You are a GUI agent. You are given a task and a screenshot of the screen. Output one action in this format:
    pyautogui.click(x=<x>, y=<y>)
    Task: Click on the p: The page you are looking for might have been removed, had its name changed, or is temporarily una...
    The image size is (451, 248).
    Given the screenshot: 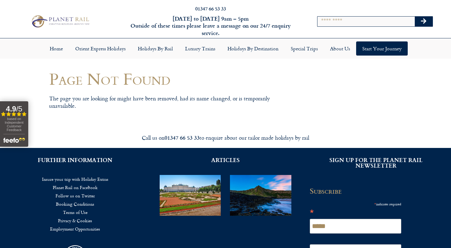 What is the action you would take?
    pyautogui.click(x=164, y=102)
    